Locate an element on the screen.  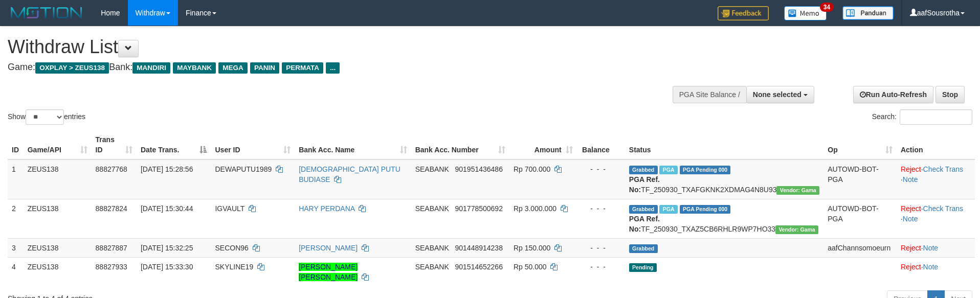
span: DEWAPUTU1989 is located at coordinates (243, 169).